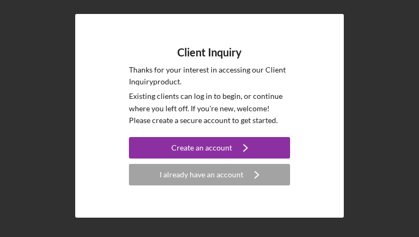  Describe the element at coordinates (209, 76) in the screenshot. I see `p: Thanks for your interest in accessing our Client Inquiry product.` at that location.